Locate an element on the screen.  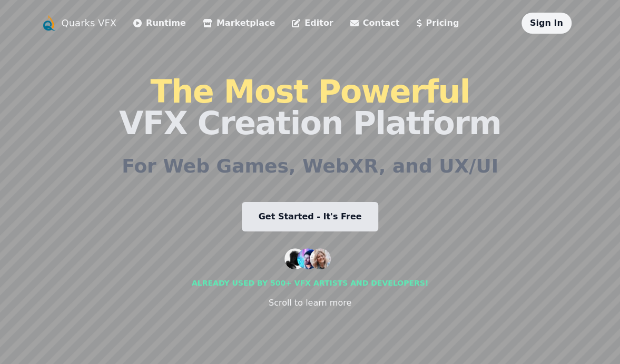
img: customer 1 is located at coordinates (295, 259).